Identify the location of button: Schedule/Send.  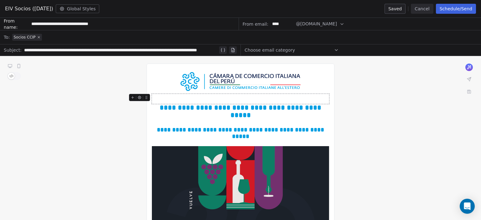
(456, 9).